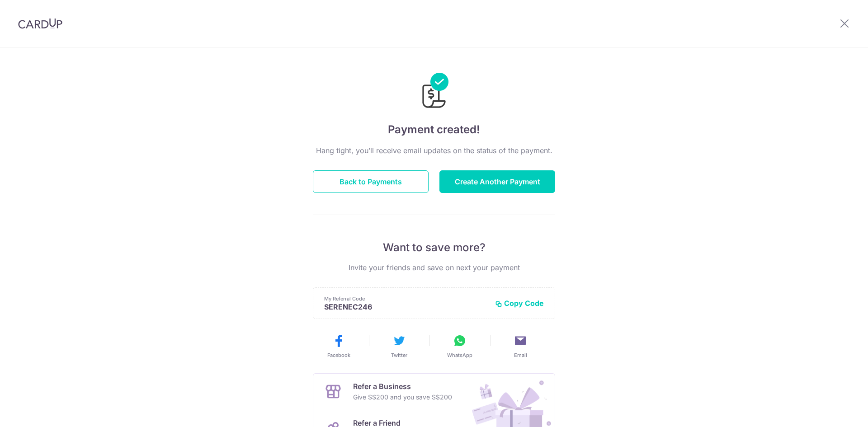 The height and width of the screenshot is (427, 868). I want to click on span: Facebook, so click(338, 355).